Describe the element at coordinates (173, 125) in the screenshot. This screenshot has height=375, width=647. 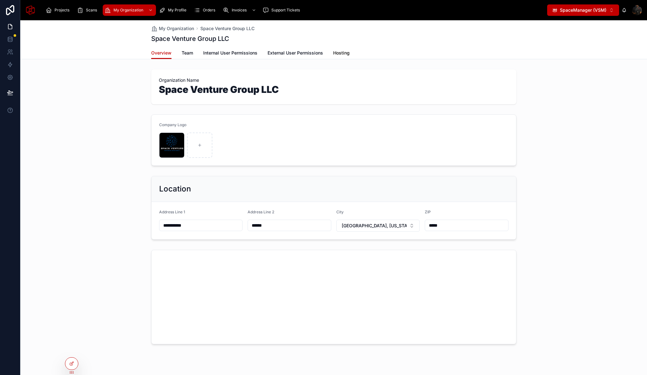
I see `span: Company Logo` at that location.